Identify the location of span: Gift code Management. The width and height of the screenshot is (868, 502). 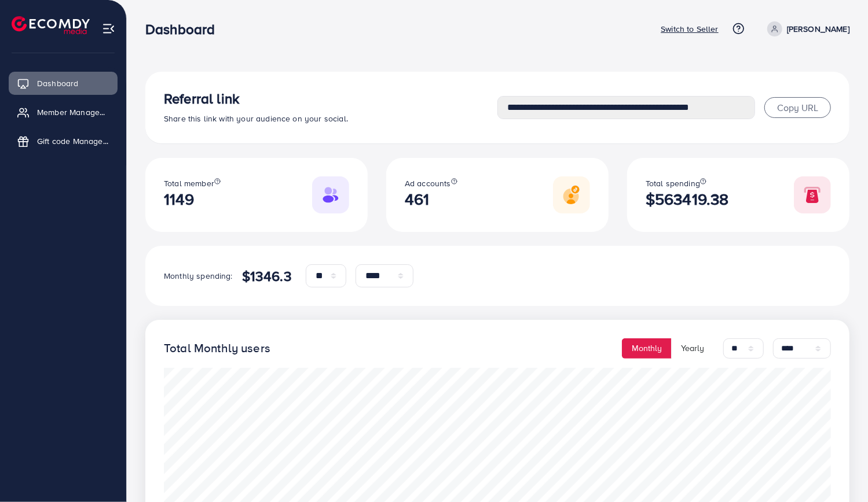
(73, 141).